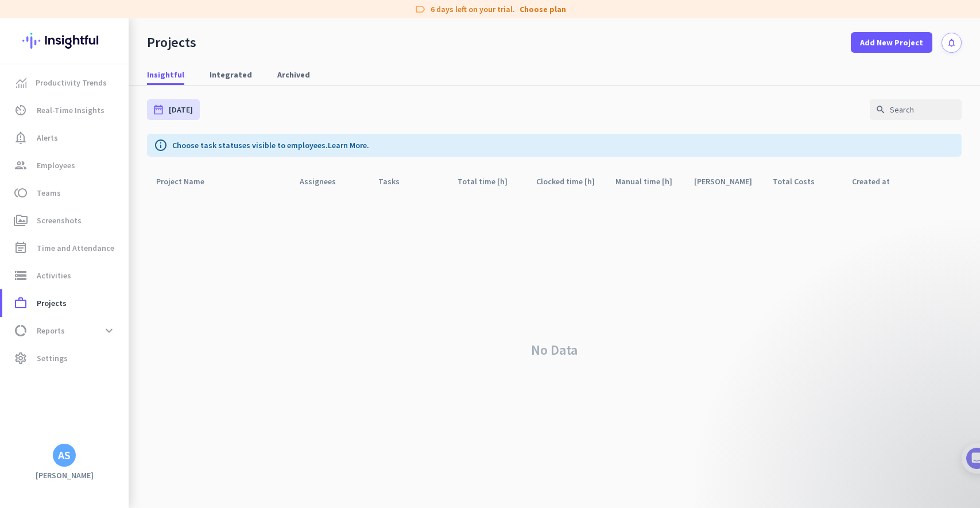 This screenshot has width=980, height=508. Describe the element at coordinates (293, 75) in the screenshot. I see `span: Archived` at that location.